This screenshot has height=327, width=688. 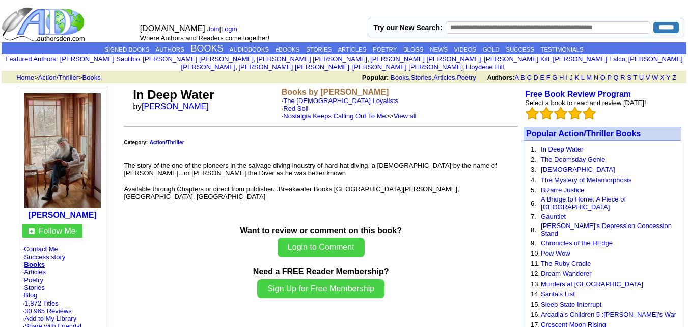 I want to click on a: Popular Action/Thriller Books, so click(x=583, y=133).